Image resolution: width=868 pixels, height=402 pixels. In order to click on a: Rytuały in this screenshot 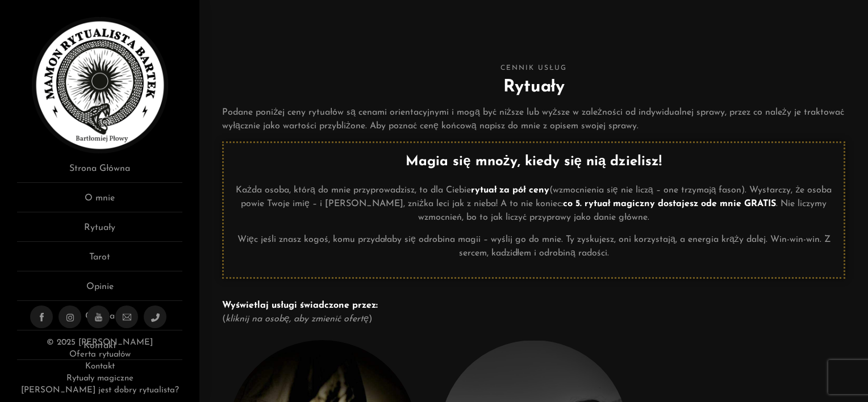, I will do `click(99, 231)`.